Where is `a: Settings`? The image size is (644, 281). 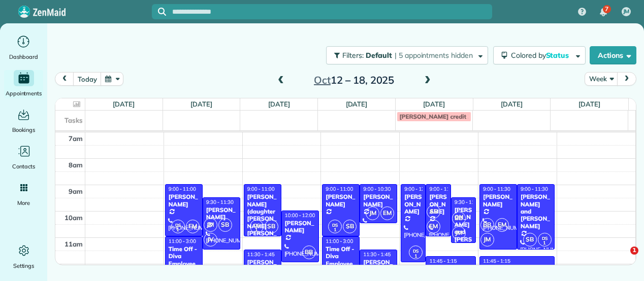 a: Settings is located at coordinates (23, 257).